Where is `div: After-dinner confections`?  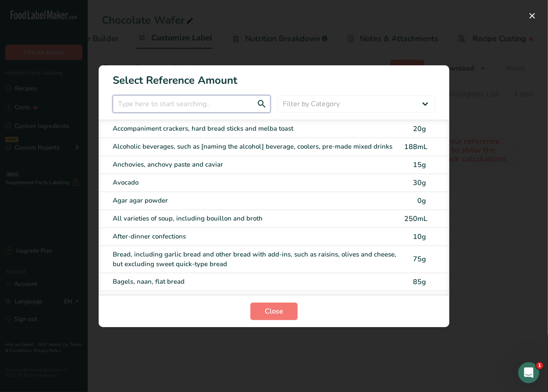
div: After-dinner confections is located at coordinates (256, 236).